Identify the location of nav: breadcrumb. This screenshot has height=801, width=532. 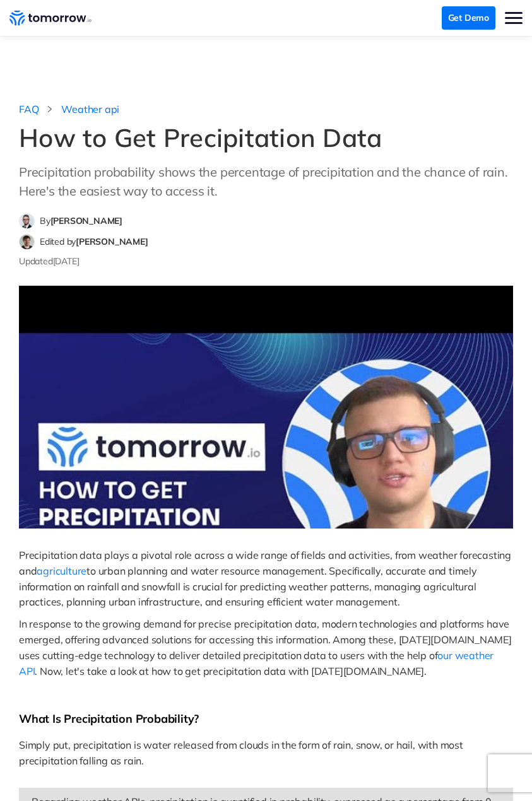
(266, 108).